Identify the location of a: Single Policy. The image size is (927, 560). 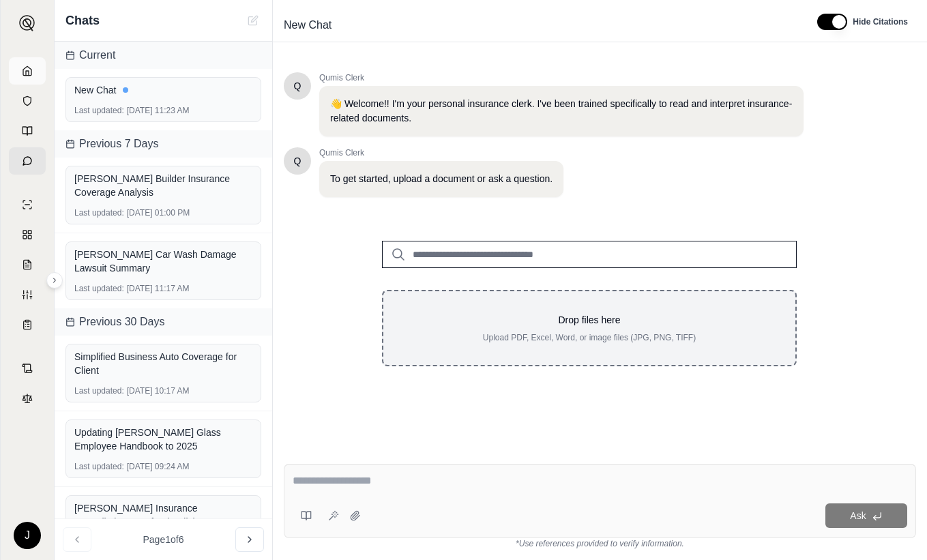
(28, 204).